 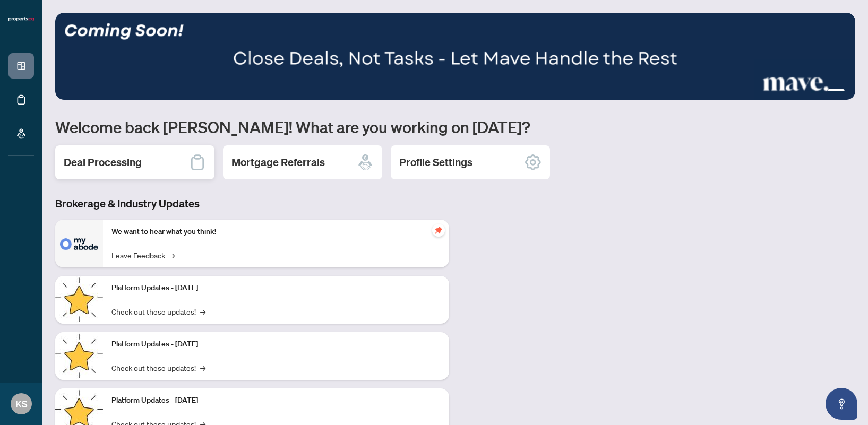 What do you see at coordinates (252, 204) in the screenshot?
I see `h3: Brokerage & Industry Updates` at bounding box center [252, 204].